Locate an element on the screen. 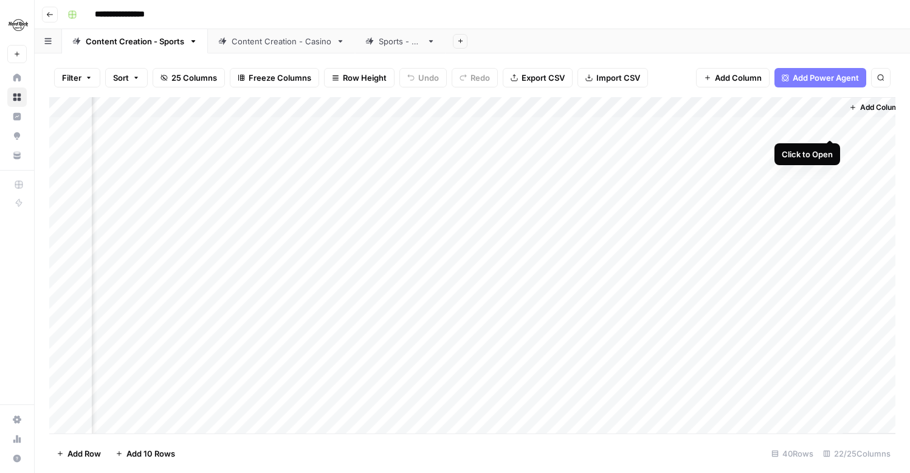  button: Workspace: Hard Rock Digital is located at coordinates (17, 25).